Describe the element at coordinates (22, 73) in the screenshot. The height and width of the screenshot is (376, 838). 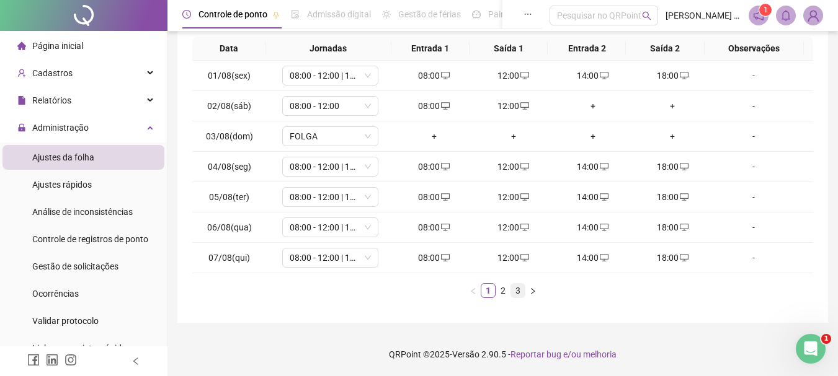
I see `span: user-add` at that location.